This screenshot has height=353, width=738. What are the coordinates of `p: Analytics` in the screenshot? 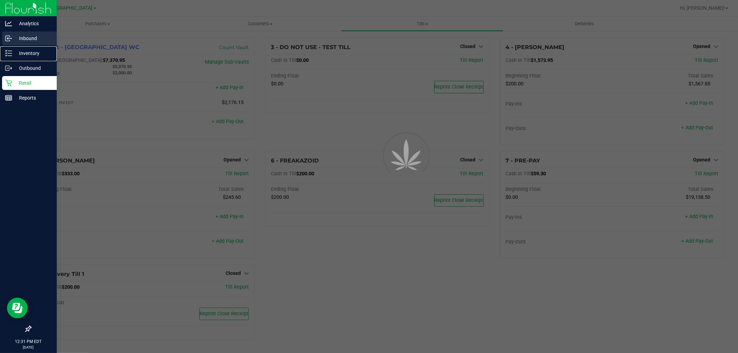 It's located at (33, 24).